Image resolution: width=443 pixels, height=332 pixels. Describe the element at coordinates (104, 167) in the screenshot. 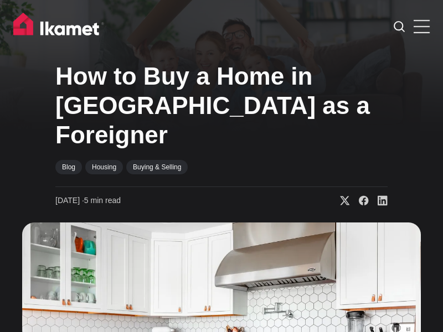

I see `a: Housing` at that location.